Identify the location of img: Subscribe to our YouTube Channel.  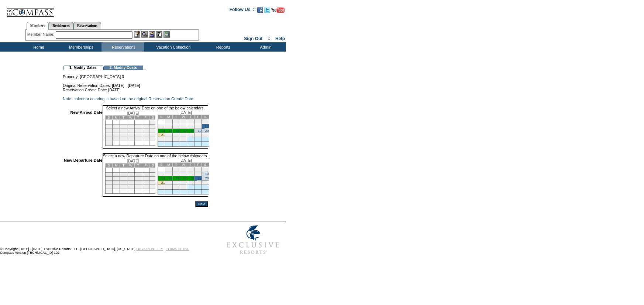
(278, 10).